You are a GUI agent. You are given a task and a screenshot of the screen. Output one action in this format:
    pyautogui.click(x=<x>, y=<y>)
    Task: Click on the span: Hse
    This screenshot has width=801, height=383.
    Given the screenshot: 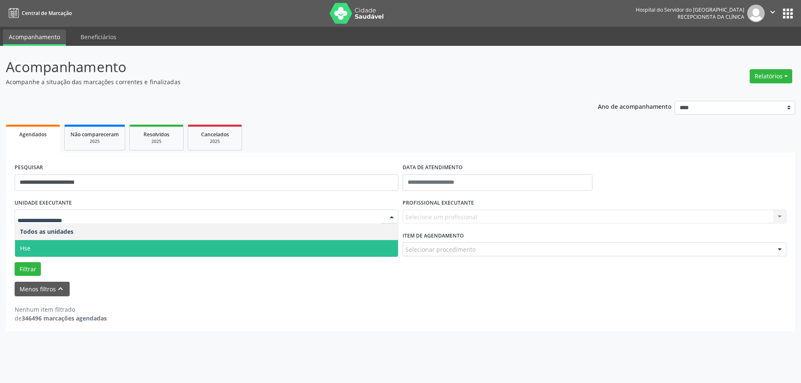 What is the action you would take?
    pyautogui.click(x=25, y=248)
    